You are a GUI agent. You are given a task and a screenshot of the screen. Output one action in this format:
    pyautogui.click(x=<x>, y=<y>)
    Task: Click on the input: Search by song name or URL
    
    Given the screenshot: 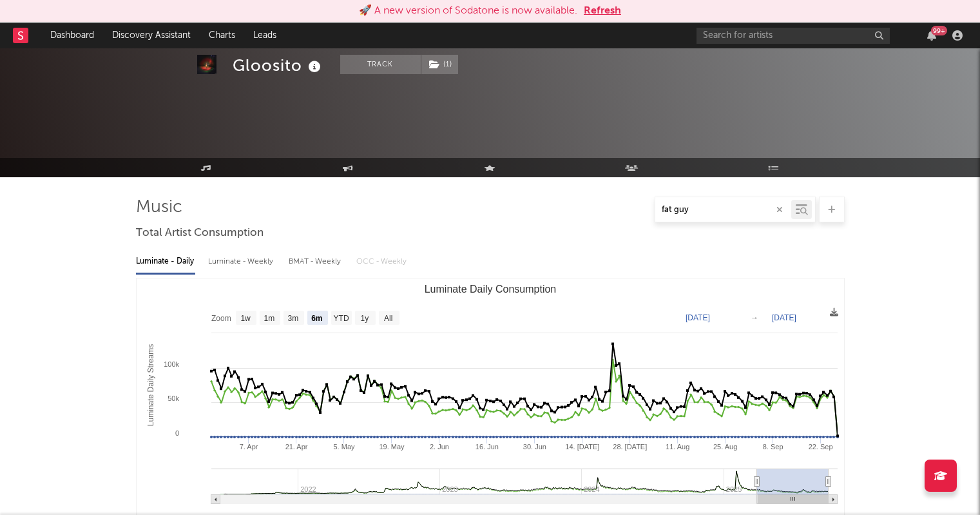 What is the action you would take?
    pyautogui.click(x=723, y=210)
    